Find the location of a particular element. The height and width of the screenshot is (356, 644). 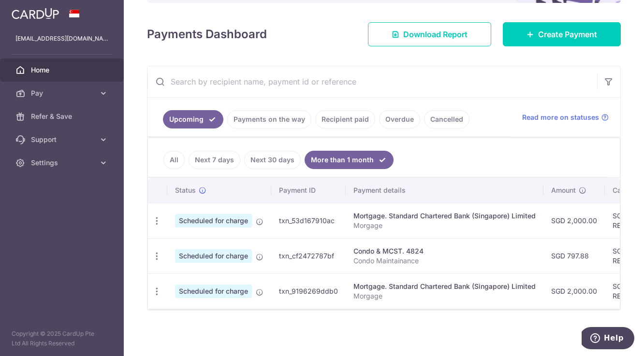

span: Home is located at coordinates (63, 70).